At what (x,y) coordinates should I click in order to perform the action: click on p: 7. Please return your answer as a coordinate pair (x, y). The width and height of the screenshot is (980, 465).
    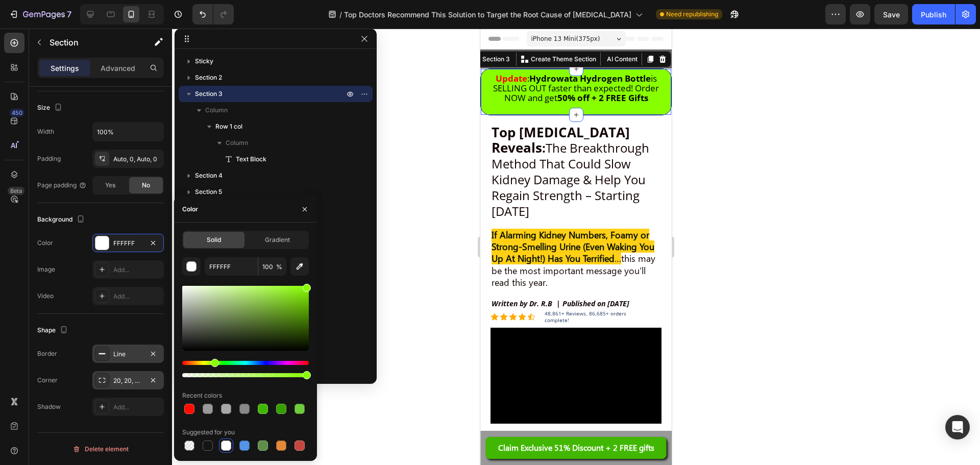
    Looking at the image, I should click on (69, 14).